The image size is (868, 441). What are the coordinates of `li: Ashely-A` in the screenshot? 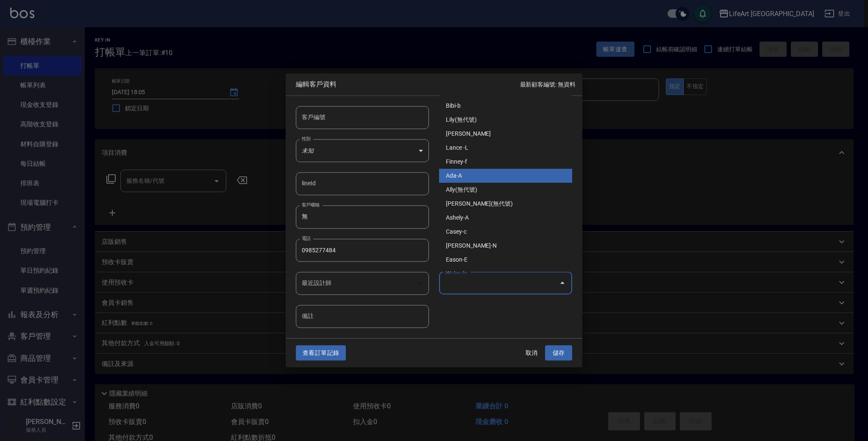 It's located at (505, 218).